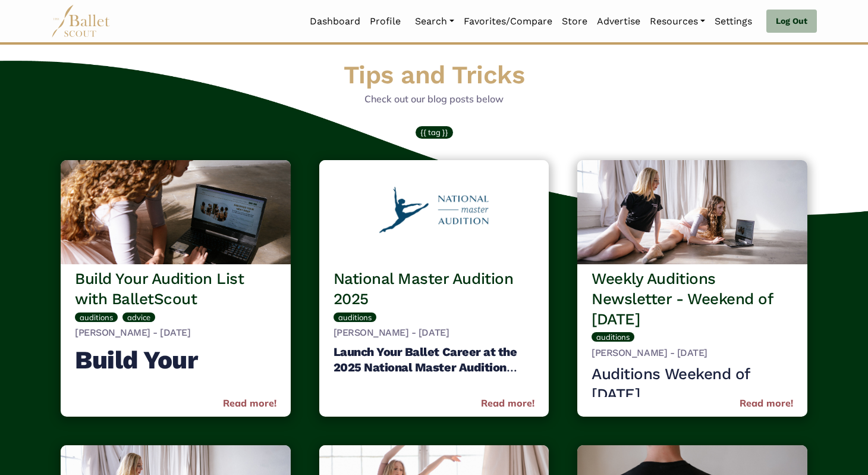  I want to click on a: Dashboard, so click(335, 21).